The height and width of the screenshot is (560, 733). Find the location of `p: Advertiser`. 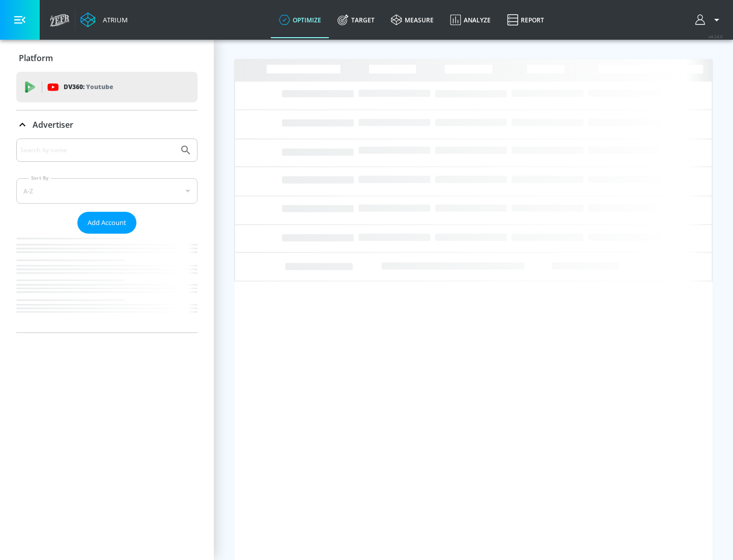

p: Advertiser is located at coordinates (53, 125).